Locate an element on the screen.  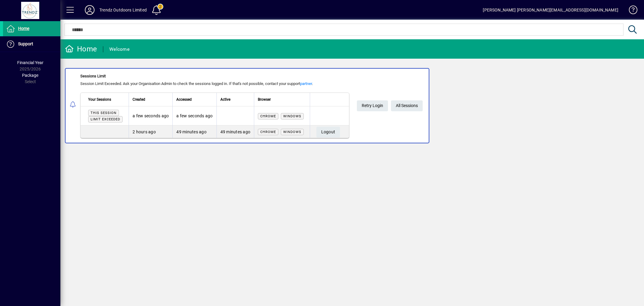
span: Created is located at coordinates (139, 99).